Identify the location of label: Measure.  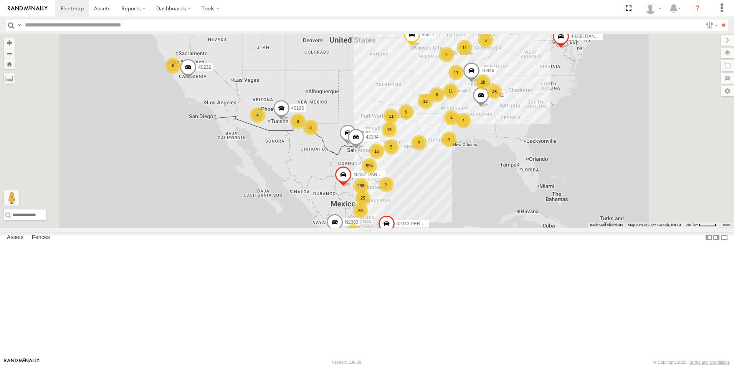
(9, 78).